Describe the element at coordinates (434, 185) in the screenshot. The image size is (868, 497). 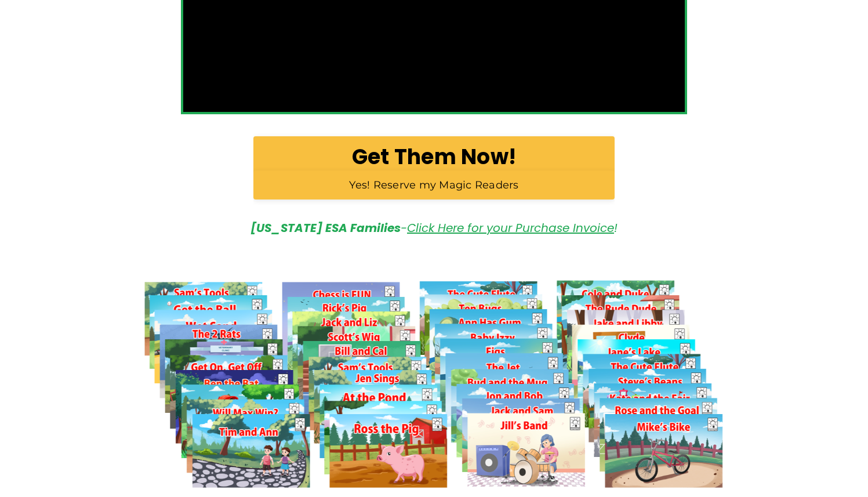
I see `span: Yes! Reserve my Magic Readers` at that location.